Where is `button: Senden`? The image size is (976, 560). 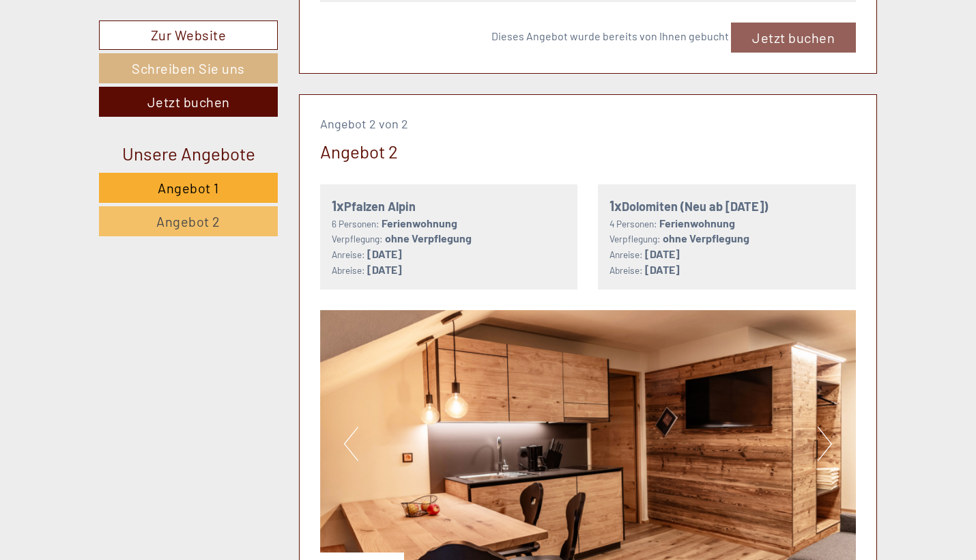 button: Senden is located at coordinates (492, 369).